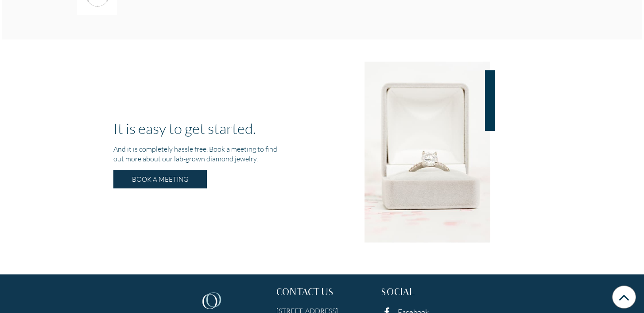 The height and width of the screenshot is (313, 644). I want to click on img: ring-box, so click(430, 153).